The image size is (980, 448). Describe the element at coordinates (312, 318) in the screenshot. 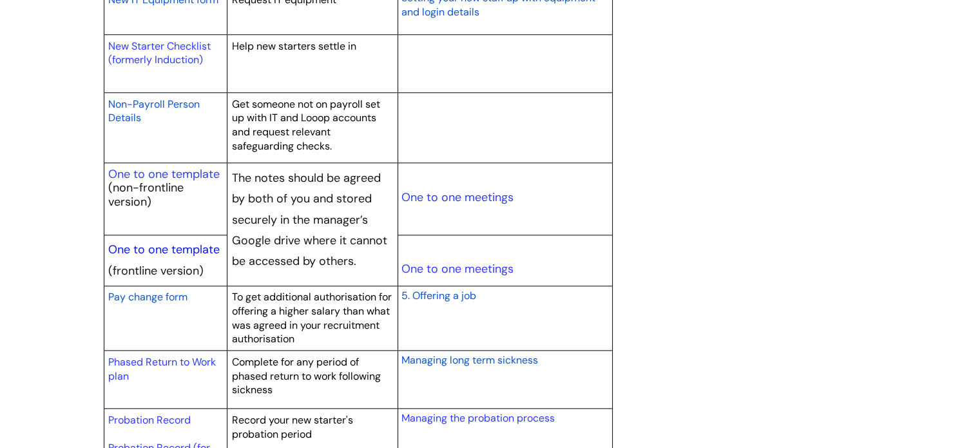

I see `span: To get additional authorisation for offering a higher salary than what was agreed in your recruit...` at that location.